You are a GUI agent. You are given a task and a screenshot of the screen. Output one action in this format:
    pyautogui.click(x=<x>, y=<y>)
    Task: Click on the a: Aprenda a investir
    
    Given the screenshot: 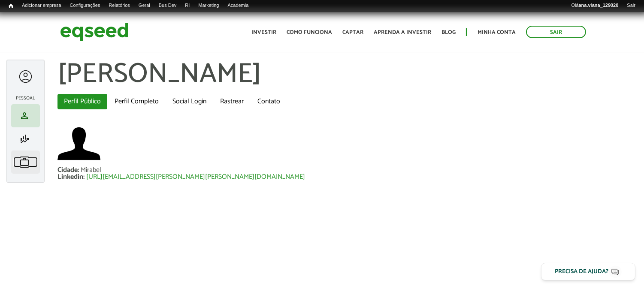 What is the action you would take?
    pyautogui.click(x=403, y=32)
    